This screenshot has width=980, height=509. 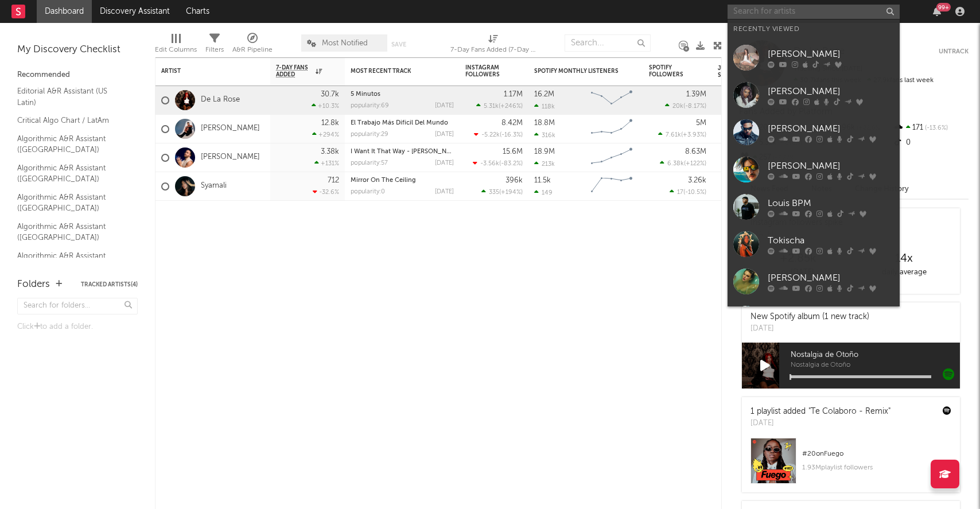 What do you see at coordinates (680, 192) in the screenshot?
I see `span: 17` at bounding box center [680, 192].